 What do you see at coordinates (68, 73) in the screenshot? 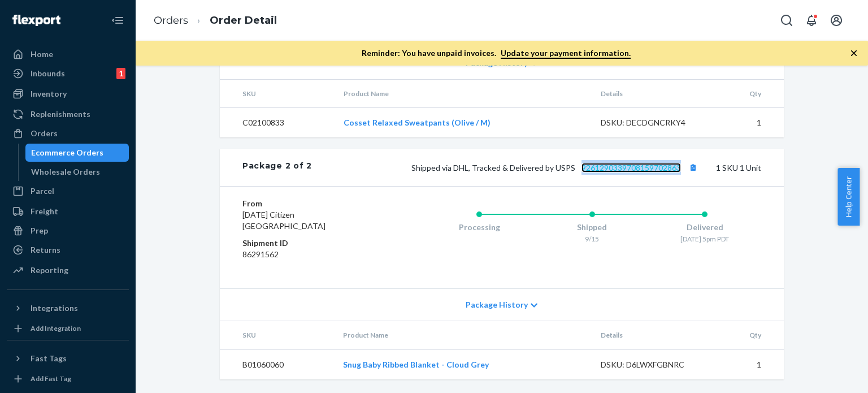
I see `a: Inbounds1` at bounding box center [68, 73].